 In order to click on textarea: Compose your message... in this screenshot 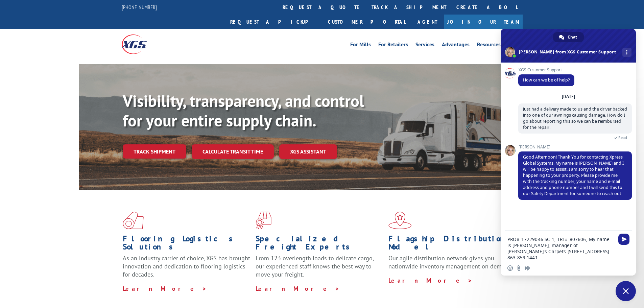, I will do `click(561, 249)`.